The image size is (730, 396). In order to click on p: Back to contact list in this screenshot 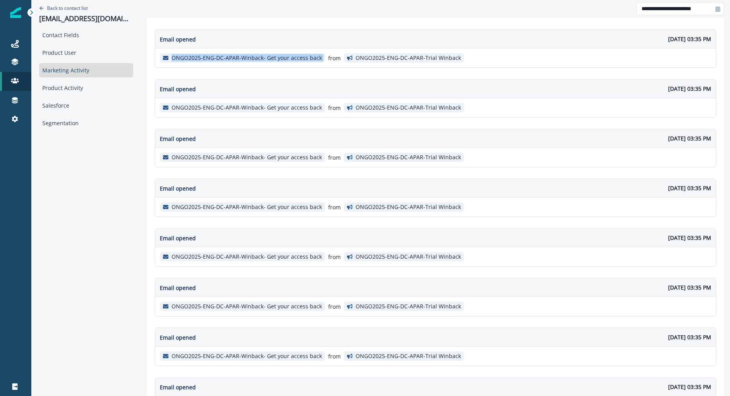, I will do `click(67, 8)`.